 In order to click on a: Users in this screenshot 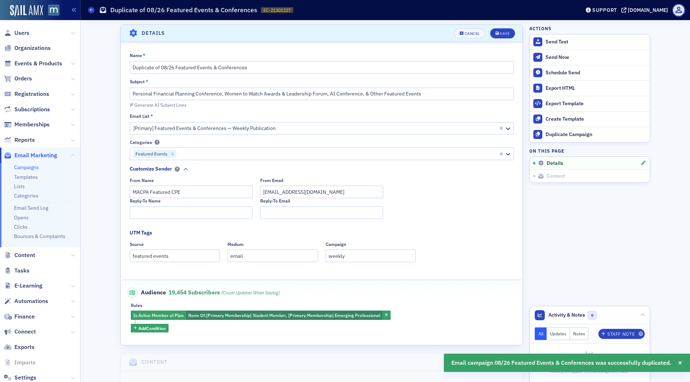, I will do `click(17, 33)`.